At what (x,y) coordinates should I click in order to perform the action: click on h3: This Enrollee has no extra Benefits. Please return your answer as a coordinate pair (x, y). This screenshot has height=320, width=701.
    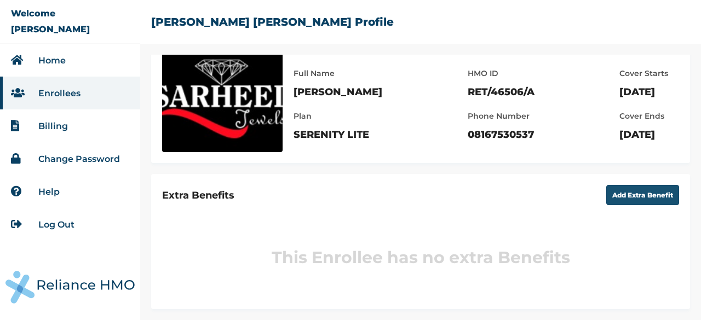
    Looking at the image, I should click on (421, 257).